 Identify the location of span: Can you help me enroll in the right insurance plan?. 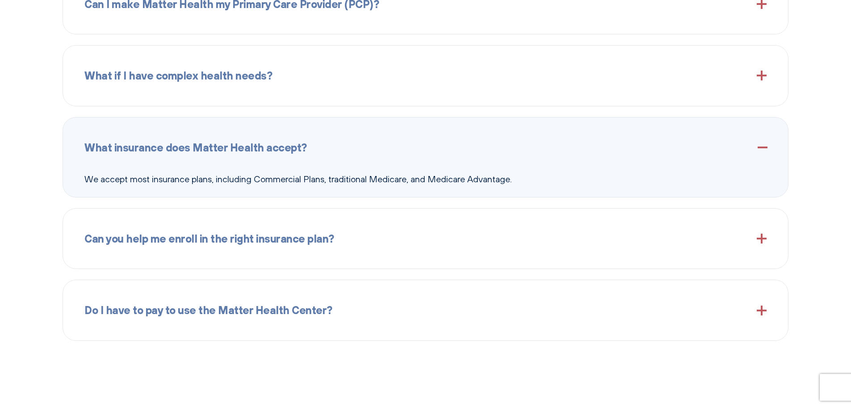
(209, 239).